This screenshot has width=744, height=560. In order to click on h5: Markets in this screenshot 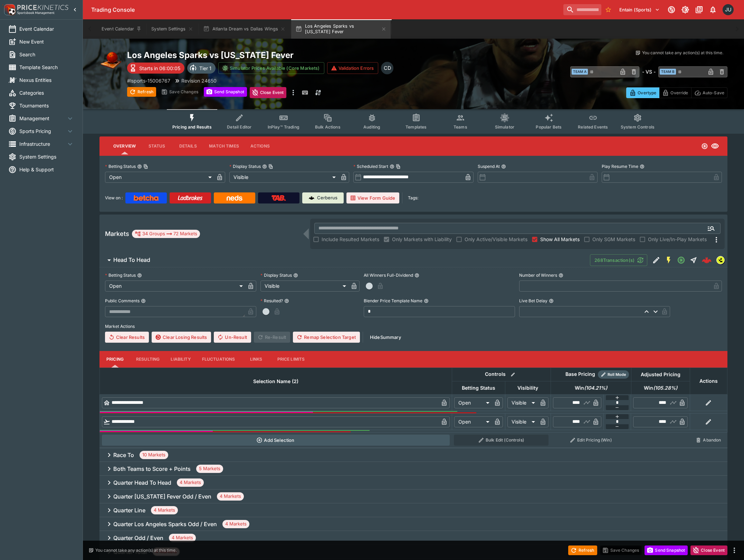, I will do `click(117, 234)`.